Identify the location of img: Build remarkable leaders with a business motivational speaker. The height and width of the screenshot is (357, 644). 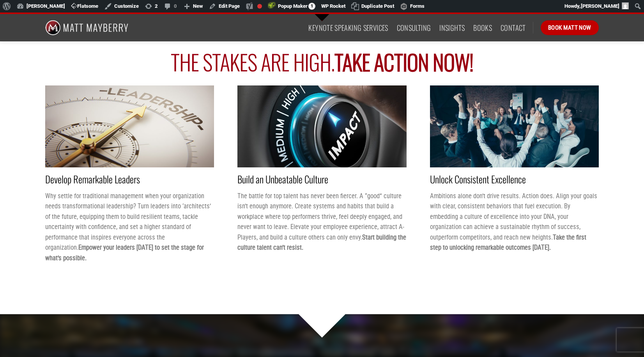
(130, 127).